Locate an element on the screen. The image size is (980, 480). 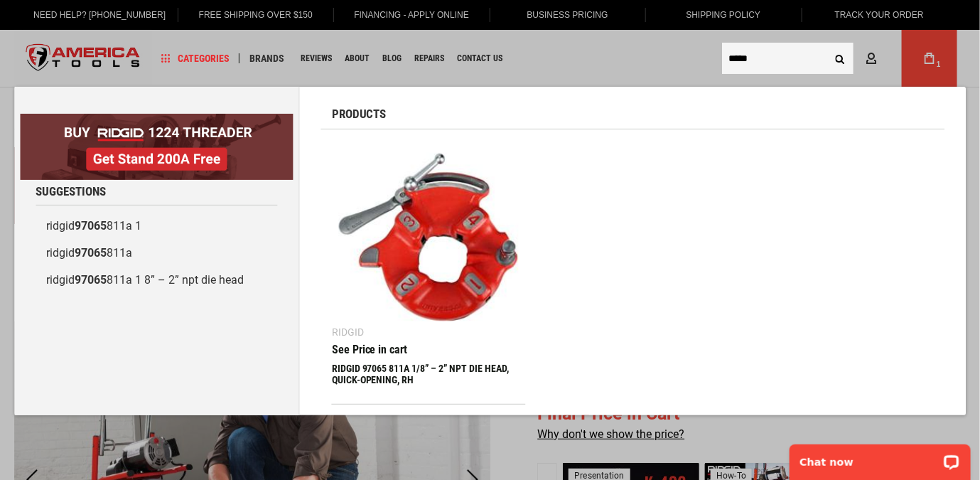
button: Open LiveChat chat widget is located at coordinates (172, 27).